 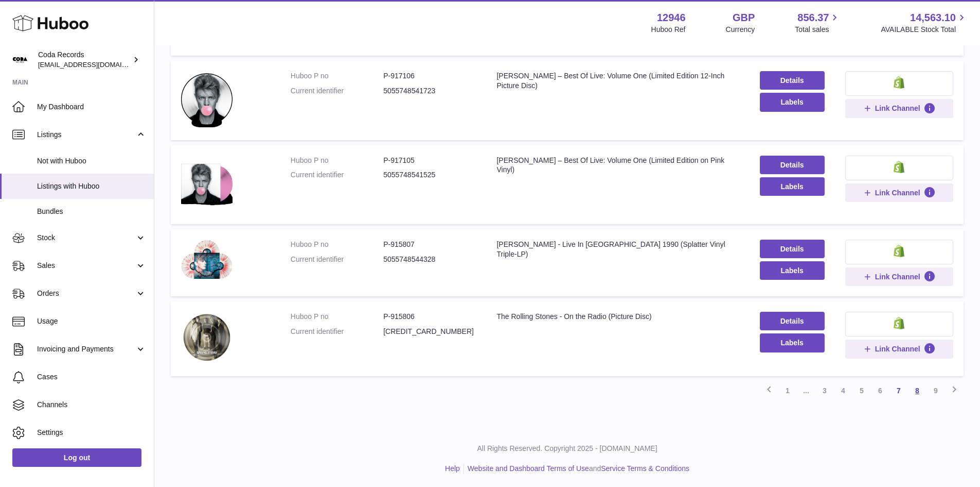 I want to click on dd: P-917105, so click(x=430, y=160).